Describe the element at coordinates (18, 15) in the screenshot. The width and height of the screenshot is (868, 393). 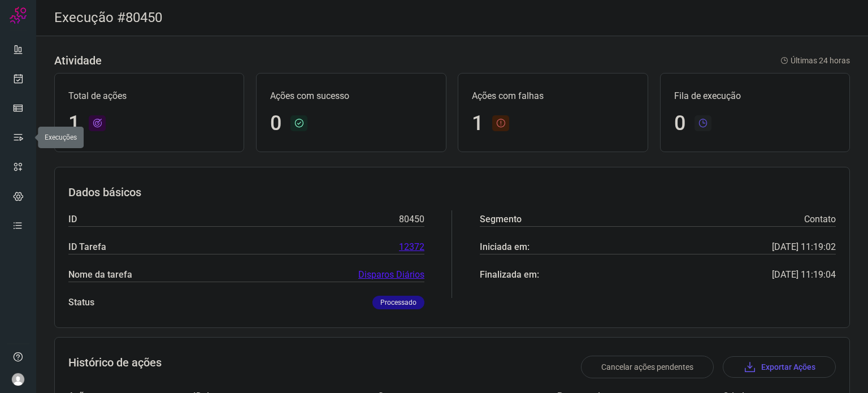
I see `img: Logo` at that location.